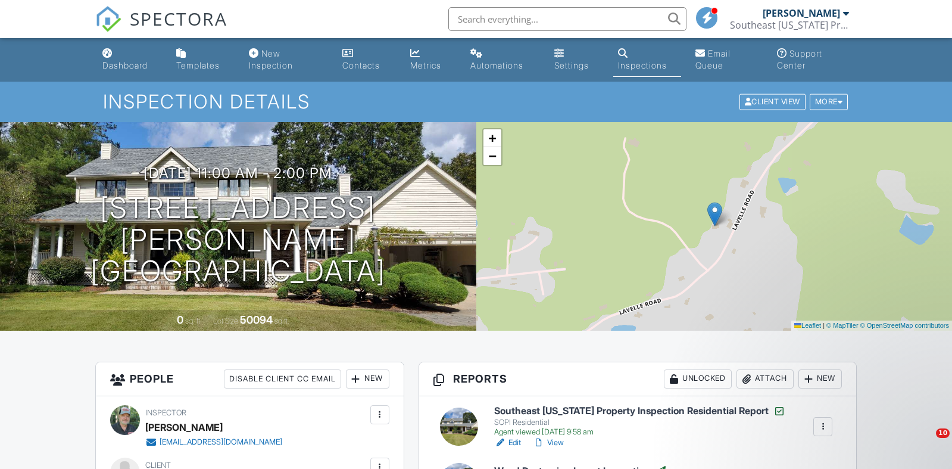 The width and height of the screenshot is (952, 469). What do you see at coordinates (271, 59) in the screenshot?
I see `div: New Inspection` at bounding box center [271, 59].